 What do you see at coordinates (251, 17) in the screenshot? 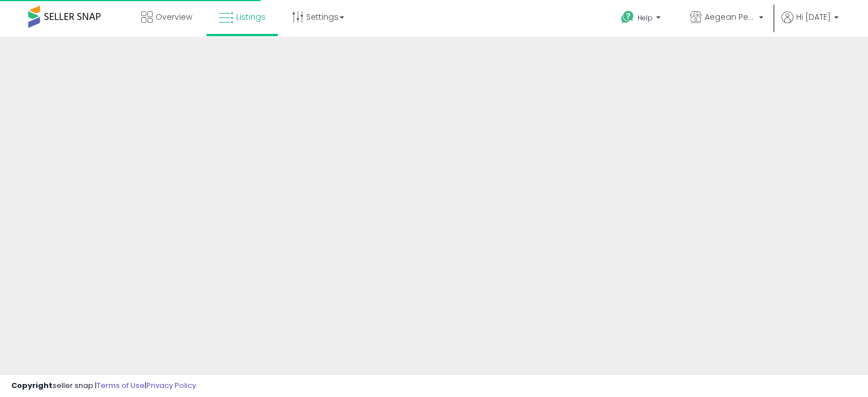
I see `span: Listings` at bounding box center [251, 17].